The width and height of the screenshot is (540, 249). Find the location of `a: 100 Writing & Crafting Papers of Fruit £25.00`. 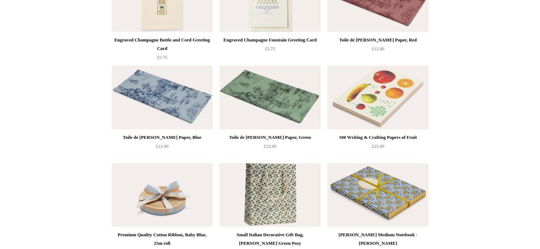

a: 100 Writing & Crafting Papers of Fruit £25.00 is located at coordinates (377, 148).